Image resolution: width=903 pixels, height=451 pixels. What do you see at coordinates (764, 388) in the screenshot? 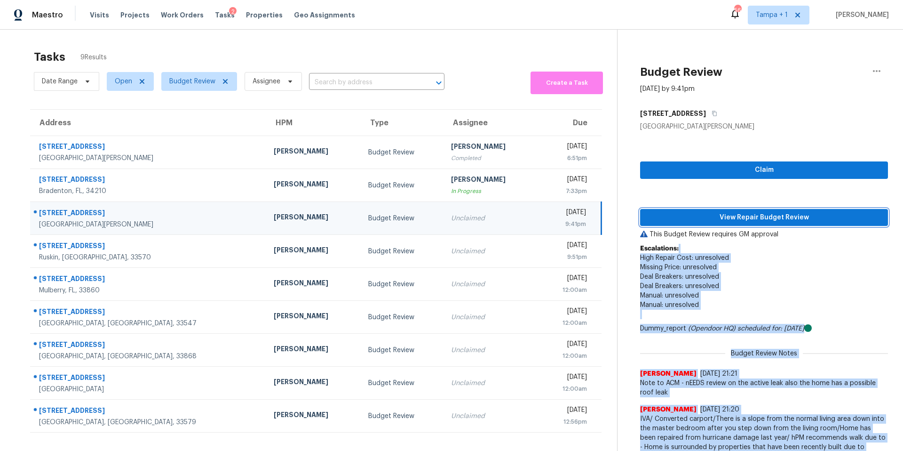
I see `span: Note to ACM - nEEDS review on the active leak also the home has a possible roof leak` at bounding box center [764, 388].